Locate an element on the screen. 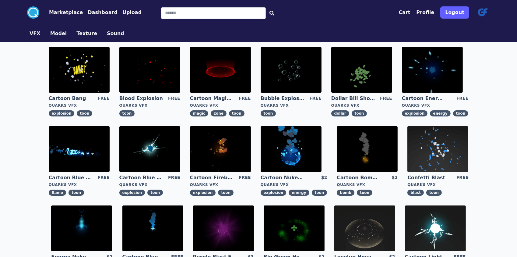  a: Model is located at coordinates (58, 34).